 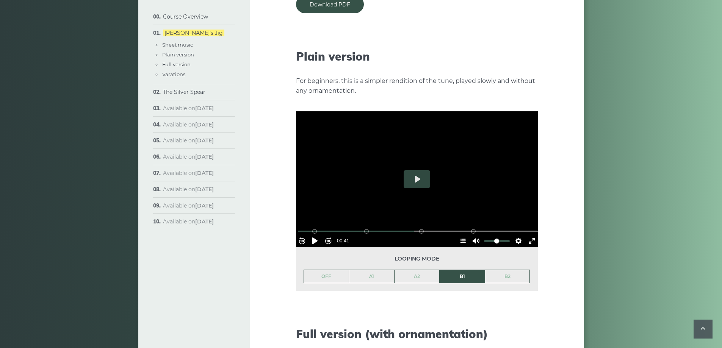 What do you see at coordinates (417, 259) in the screenshot?
I see `span: Looping mode` at bounding box center [417, 259].